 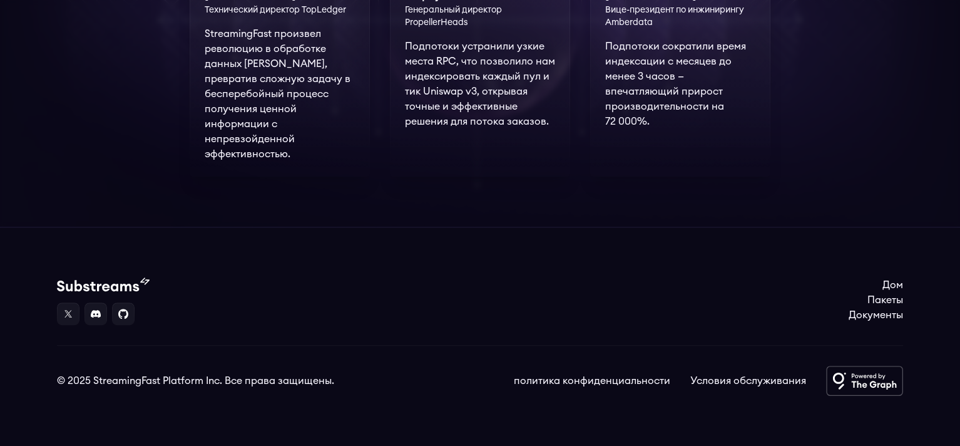 I want to click on img: Логотип Substream, so click(x=103, y=285).